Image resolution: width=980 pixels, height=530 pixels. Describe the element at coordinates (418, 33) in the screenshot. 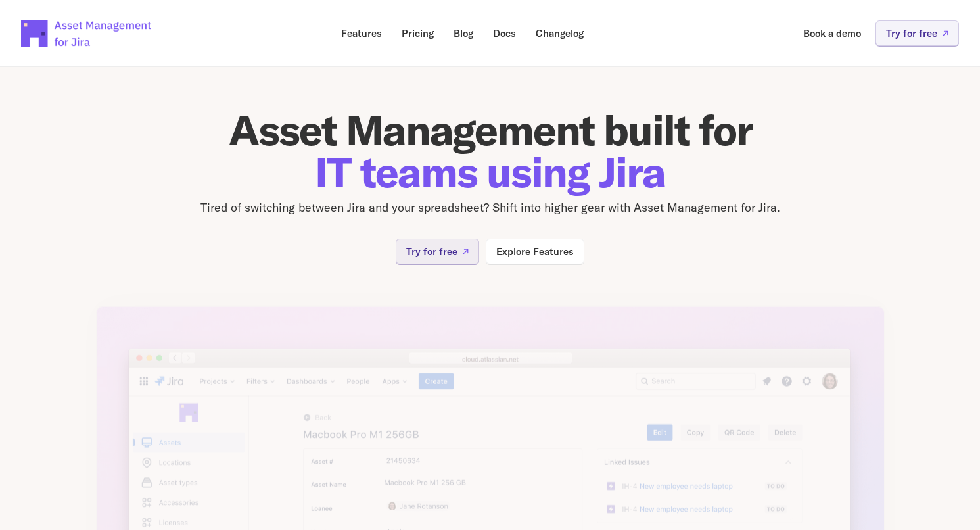

I see `p: Pricing` at that location.